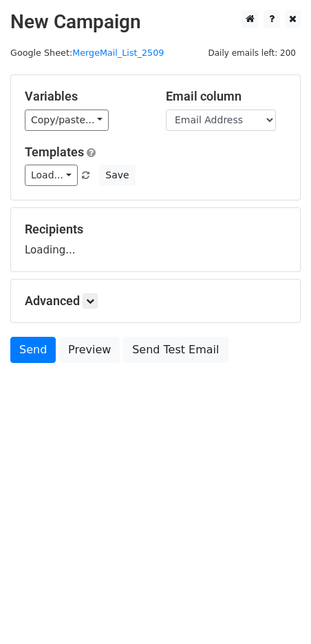  What do you see at coordinates (90, 350) in the screenshot?
I see `a: Preview` at bounding box center [90, 350].